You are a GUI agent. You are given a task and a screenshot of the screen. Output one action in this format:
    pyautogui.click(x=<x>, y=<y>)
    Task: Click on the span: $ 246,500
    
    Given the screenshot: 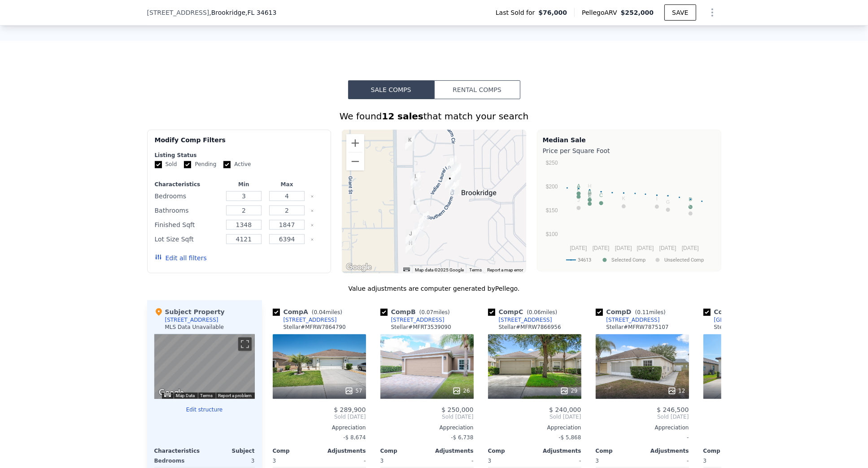 What is the action you would take?
    pyautogui.click(x=672, y=410)
    